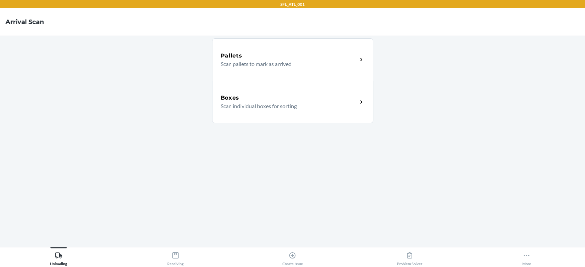  Describe the element at coordinates (526, 257) in the screenshot. I see `button: More` at that location.